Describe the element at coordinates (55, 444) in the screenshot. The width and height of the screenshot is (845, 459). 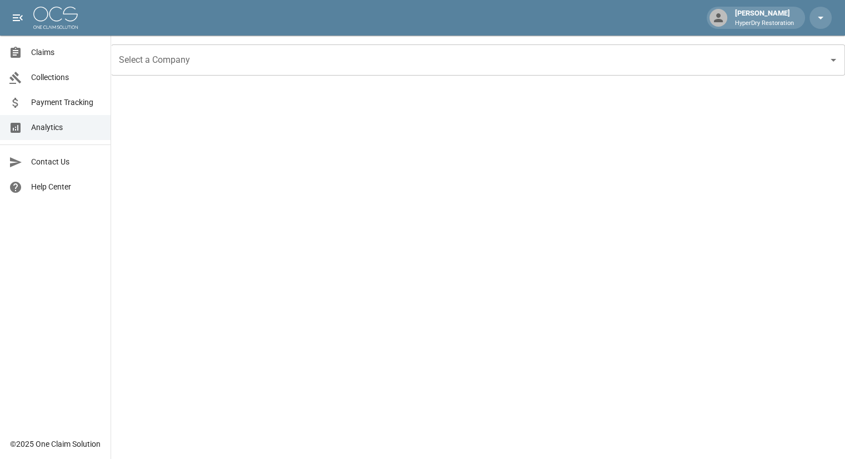
I see `div: © 2025 One Claim Solution` at that location.